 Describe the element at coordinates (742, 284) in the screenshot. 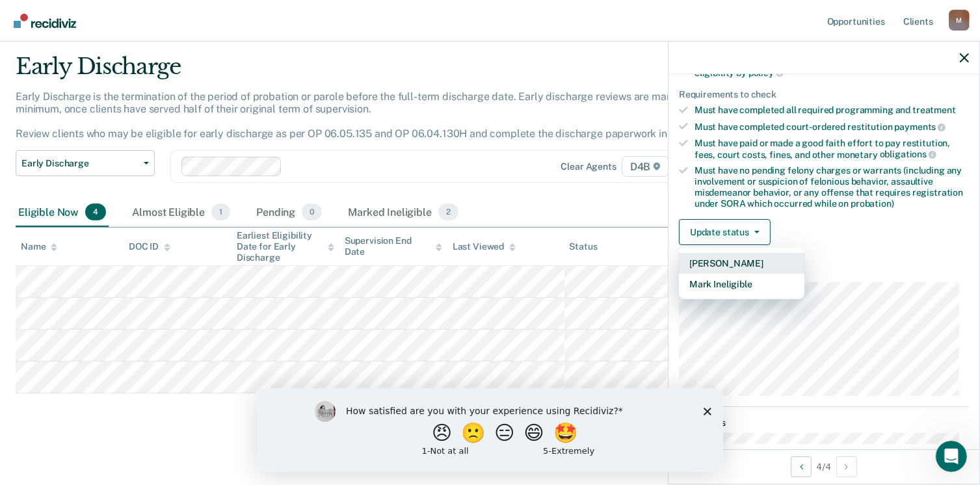

I see `button: Mark Ineligible` at that location.